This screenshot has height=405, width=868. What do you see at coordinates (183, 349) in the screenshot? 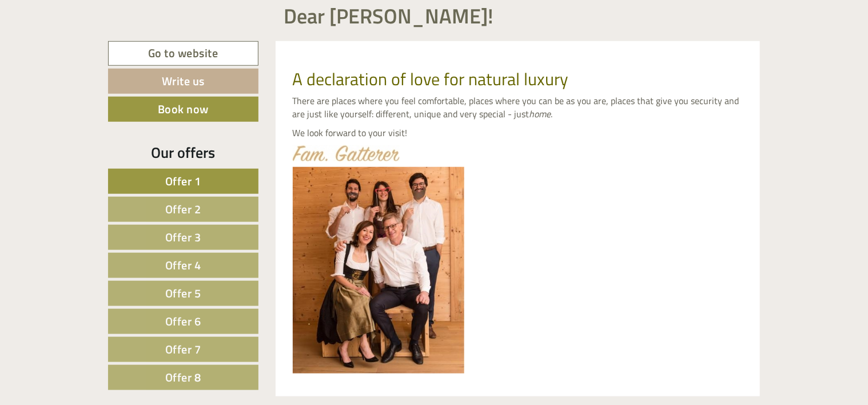
I see `span: Offer 7` at bounding box center [183, 349].